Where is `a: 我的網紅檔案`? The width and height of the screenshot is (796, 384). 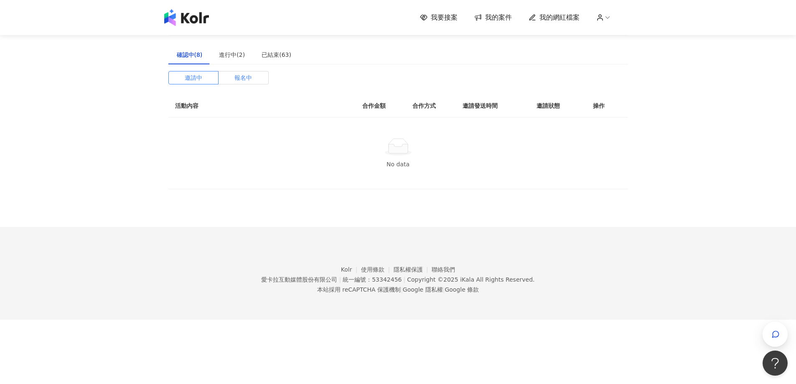
a: 我的網紅檔案 is located at coordinates (554, 18).